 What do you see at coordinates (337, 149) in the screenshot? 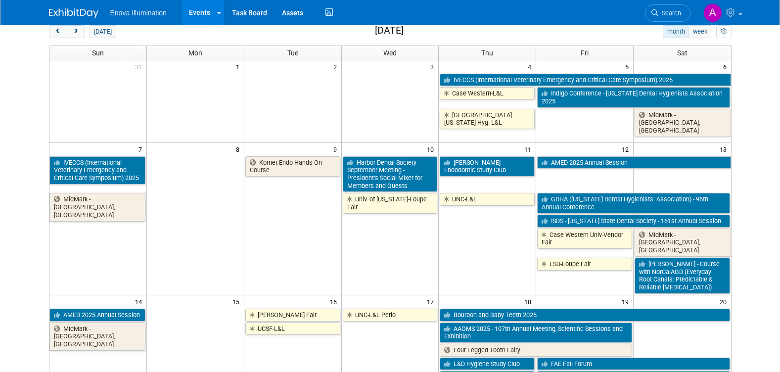
I see `span: 9` at bounding box center [337, 149].